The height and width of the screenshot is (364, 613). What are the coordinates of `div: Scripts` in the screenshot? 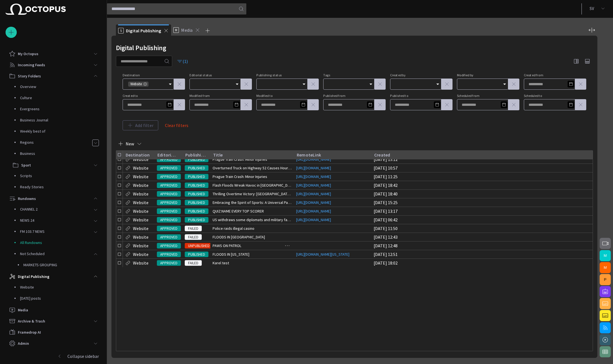 It's located at (55, 177).